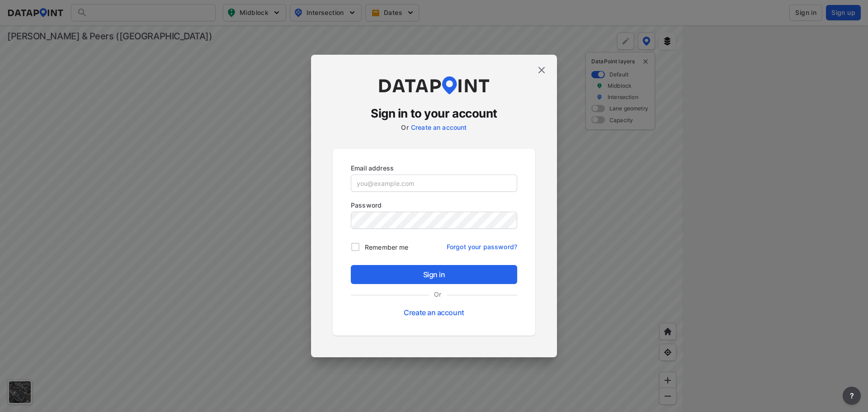  I want to click on a: Forgot your password?, so click(482, 244).